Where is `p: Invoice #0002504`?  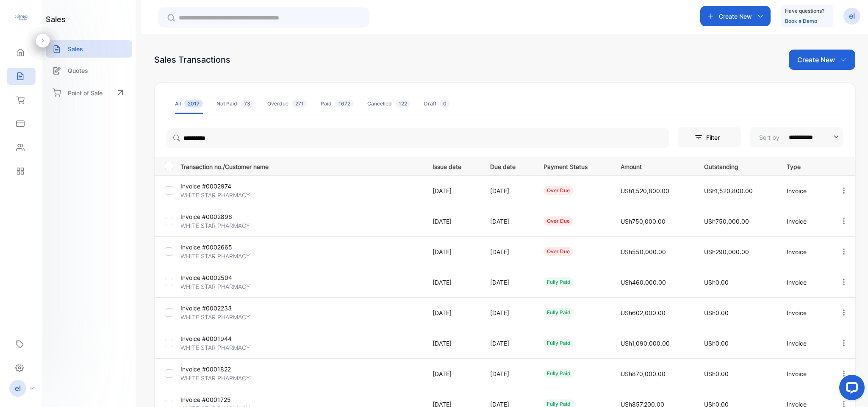 p: Invoice #0002504 is located at coordinates (221, 278).